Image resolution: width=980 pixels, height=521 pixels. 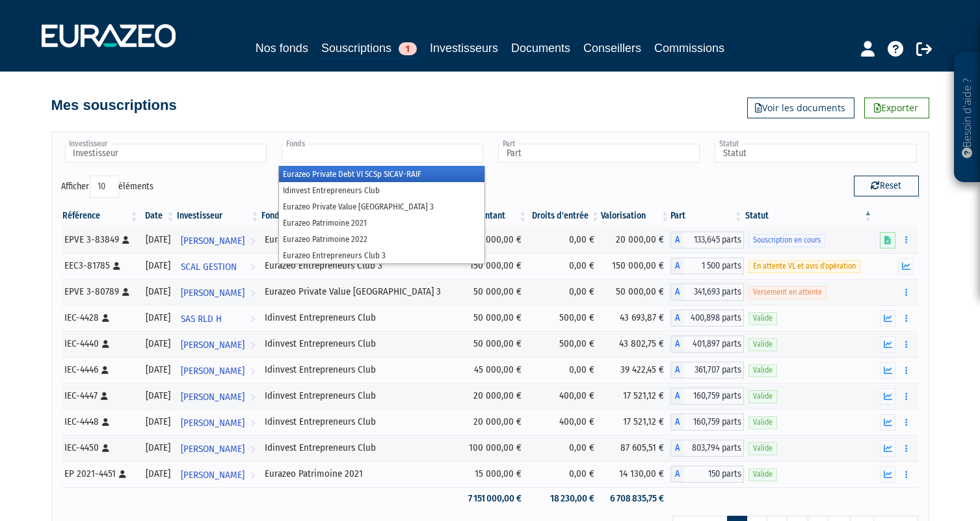 What do you see at coordinates (565, 216) in the screenshot?
I see `th: Droits d'entrée: activer pour trier la colonne par ordre croissant` at bounding box center [565, 216].